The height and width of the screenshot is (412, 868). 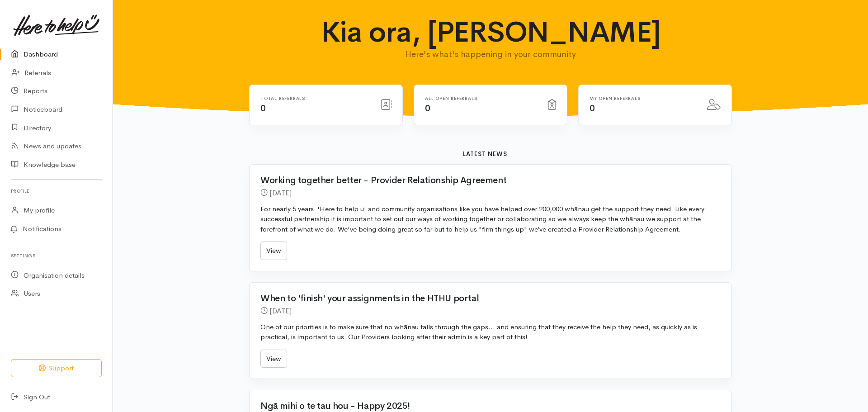 I want to click on h6: All open referrals, so click(x=481, y=98).